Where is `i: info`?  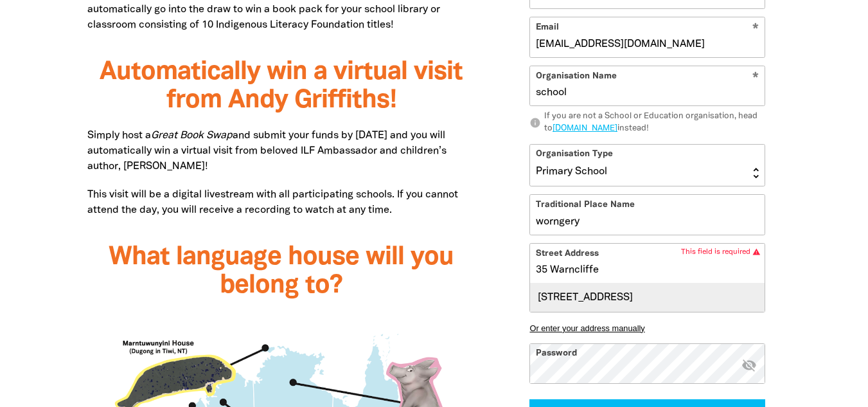
i: info is located at coordinates (535, 123).